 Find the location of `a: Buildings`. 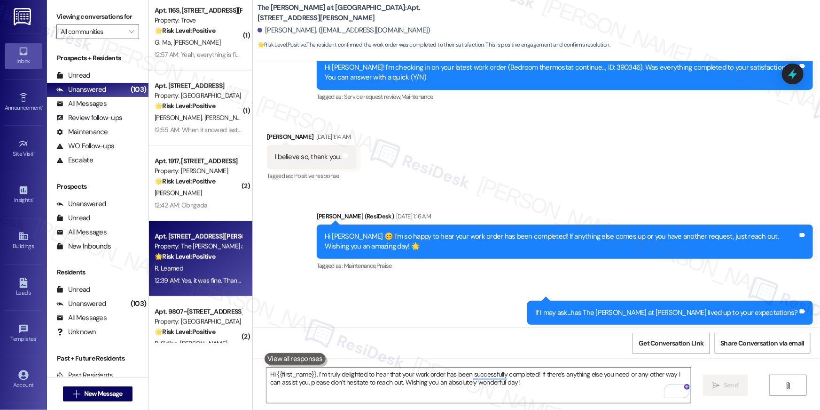

a: Buildings is located at coordinates (24, 241).